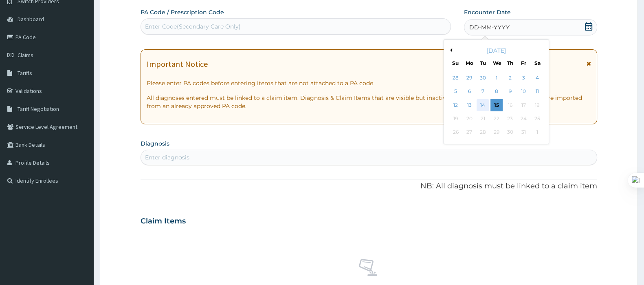 This screenshot has height=285, width=644. I want to click on div: Choose Sunday, October 5th, 2025, so click(456, 92).